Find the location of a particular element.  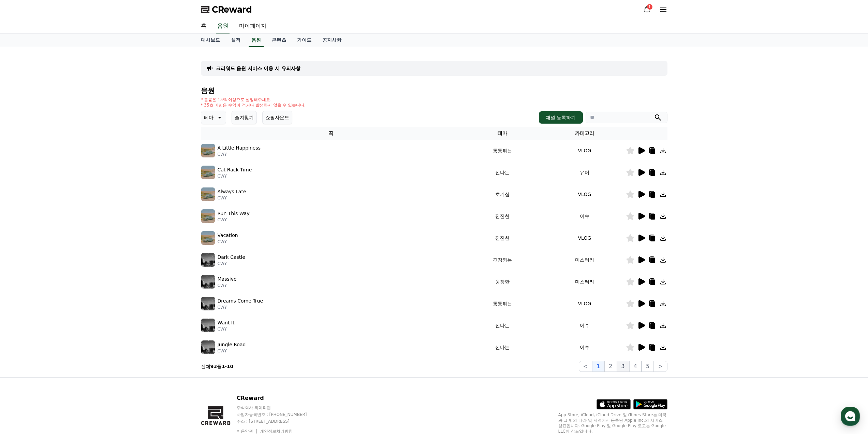

a: 채널 등록하기 is located at coordinates (561, 117).